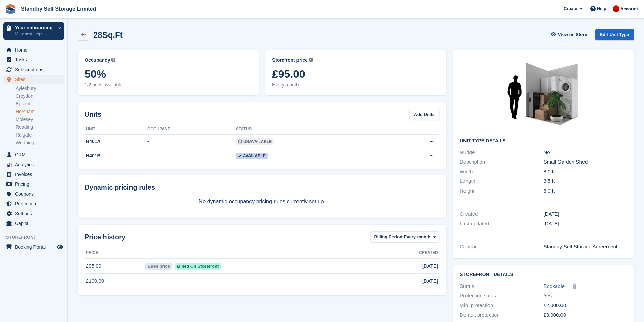  What do you see at coordinates (35, 247) in the screenshot?
I see `span: Booking Portal` at bounding box center [35, 247].